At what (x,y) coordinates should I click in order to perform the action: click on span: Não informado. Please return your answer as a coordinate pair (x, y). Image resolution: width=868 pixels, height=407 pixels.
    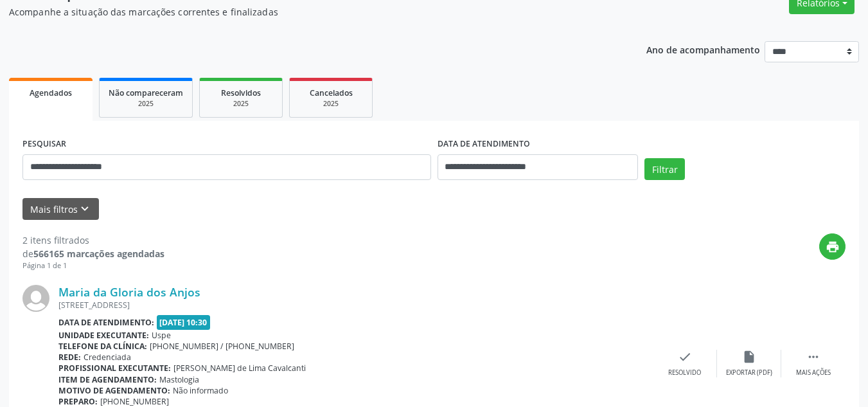
    Looking at the image, I should click on (200, 390).